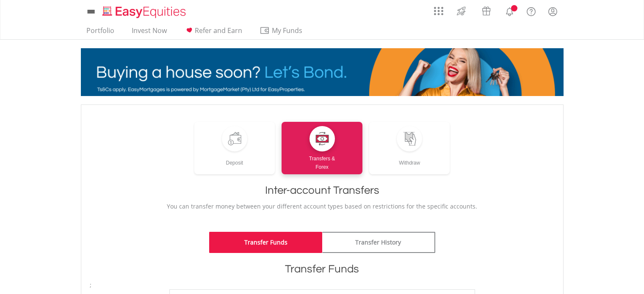 The image size is (644, 294). Describe the element at coordinates (439, 11) in the screenshot. I see `img: grid-menu-icon.svg` at that location.